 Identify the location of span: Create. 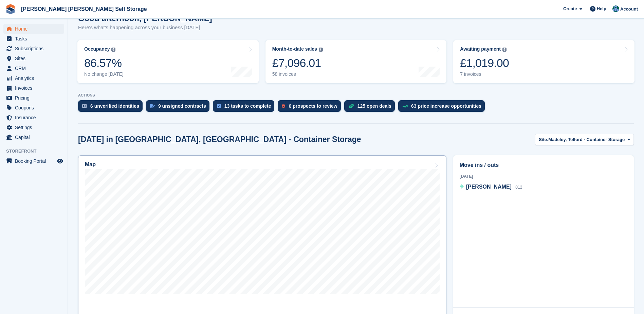
(570, 9).